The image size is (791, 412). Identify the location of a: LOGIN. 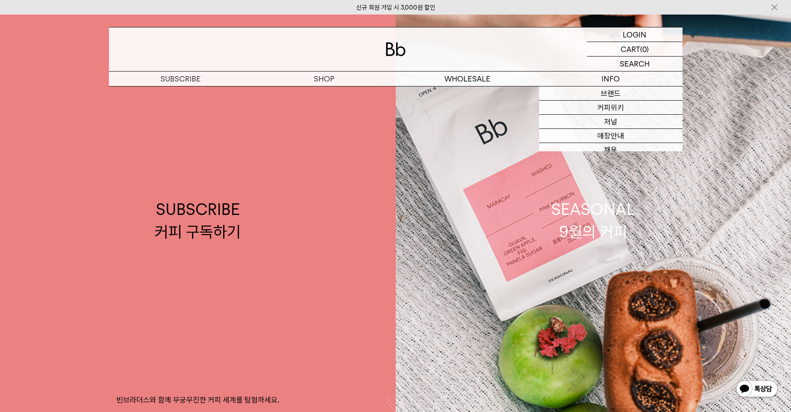
(635, 35).